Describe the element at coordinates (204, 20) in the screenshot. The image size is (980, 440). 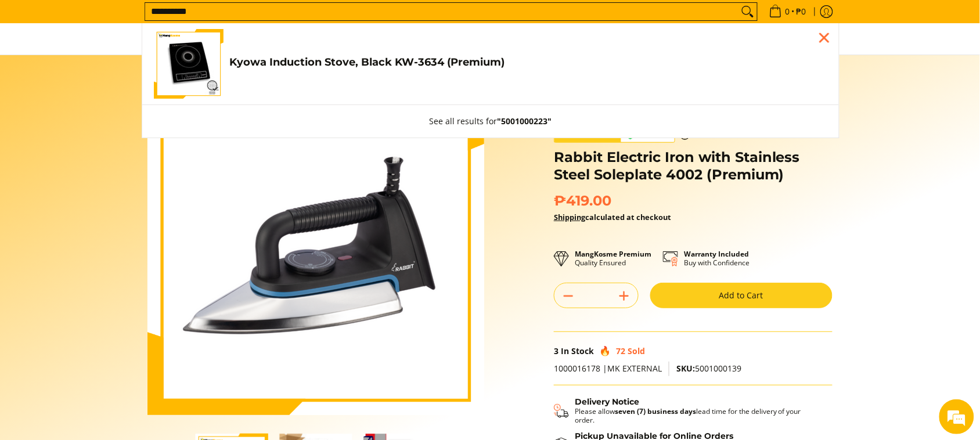
I see `div: Minimize live chat window` at that location.